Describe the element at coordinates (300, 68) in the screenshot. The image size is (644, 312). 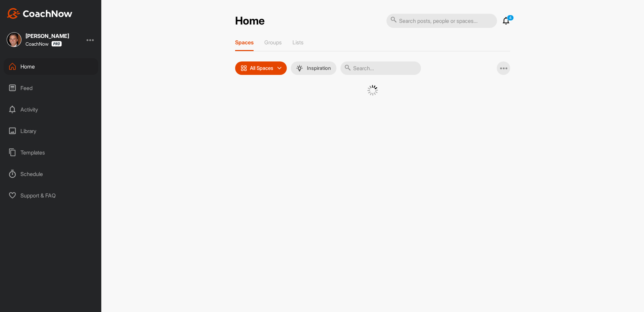
I see `img: menuIcon` at that location.